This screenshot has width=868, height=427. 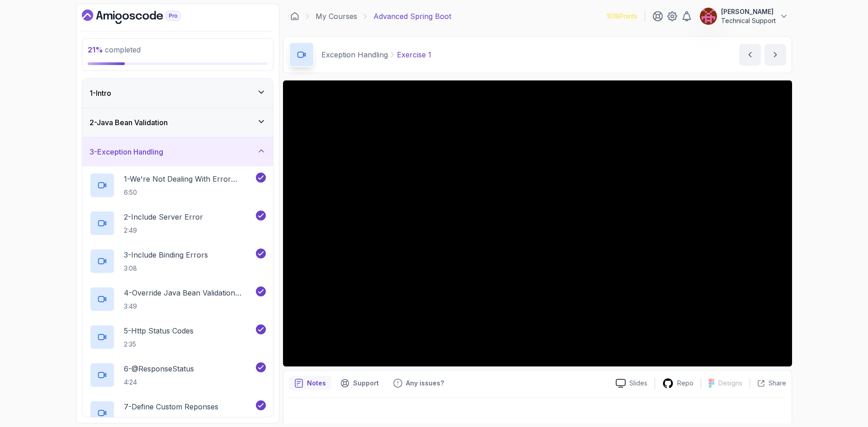 What do you see at coordinates (708, 16) in the screenshot?
I see `img: user profile image` at bounding box center [708, 16].